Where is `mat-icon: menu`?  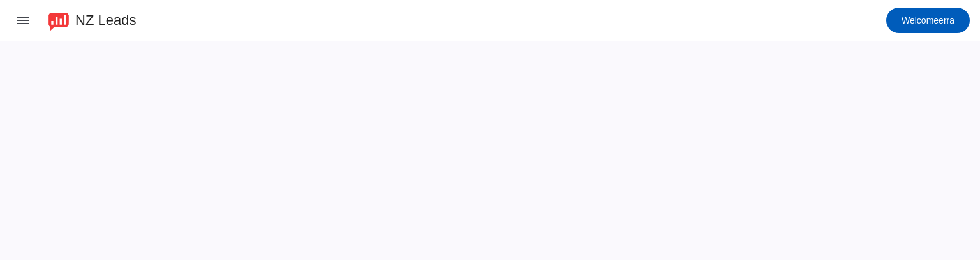 mat-icon: menu is located at coordinates (23, 20).